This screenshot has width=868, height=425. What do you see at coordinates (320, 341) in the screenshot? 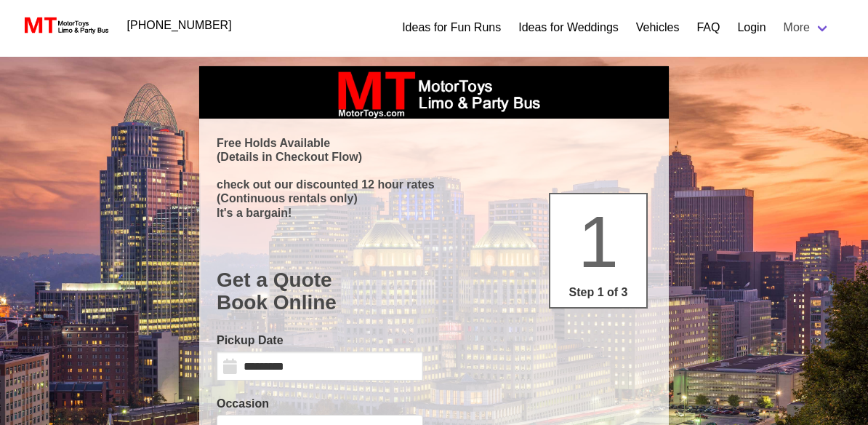
I see `label: Pickup Date` at bounding box center [320, 341].